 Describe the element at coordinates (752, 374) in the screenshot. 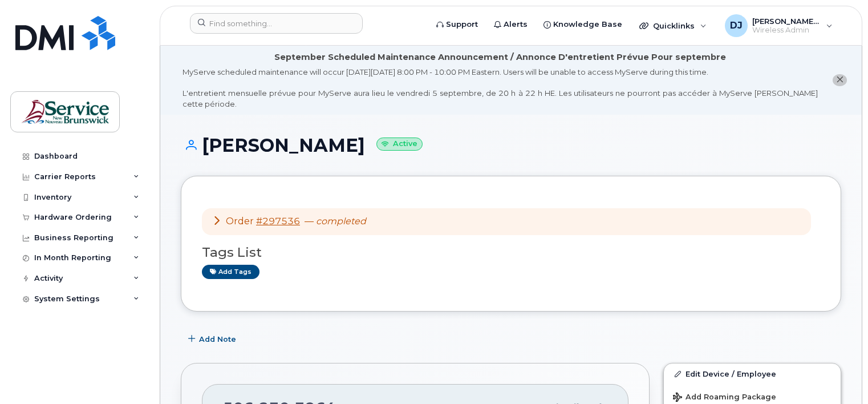

I see `a: Edit Device / Employee` at that location.